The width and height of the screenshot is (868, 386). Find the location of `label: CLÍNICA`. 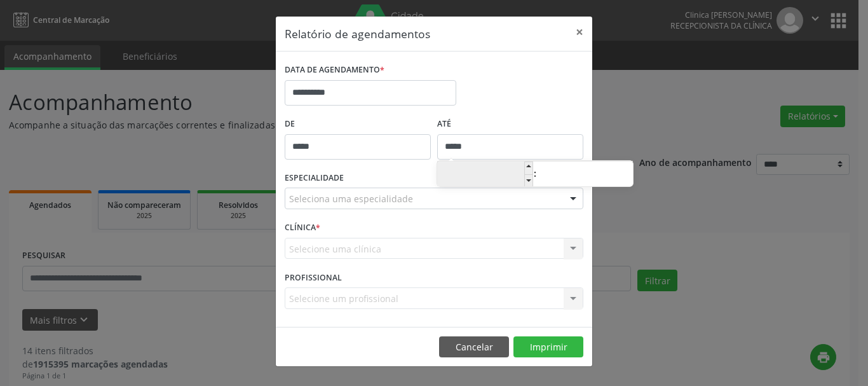

label: CLÍNICA is located at coordinates (303, 227).